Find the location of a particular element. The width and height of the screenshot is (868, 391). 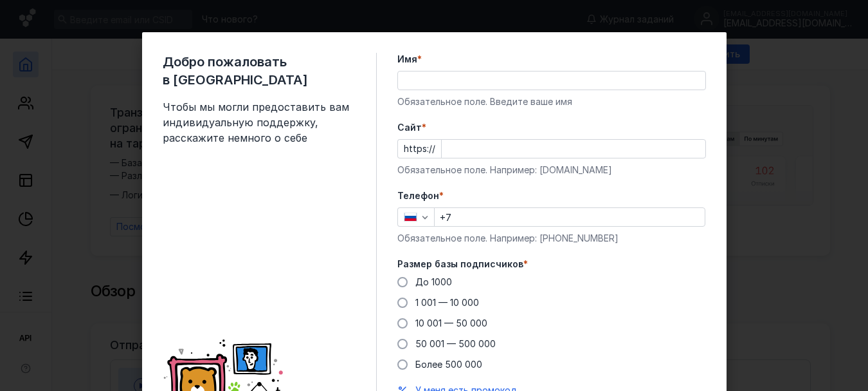

span: Размер базы подписчиков is located at coordinates (461, 264).